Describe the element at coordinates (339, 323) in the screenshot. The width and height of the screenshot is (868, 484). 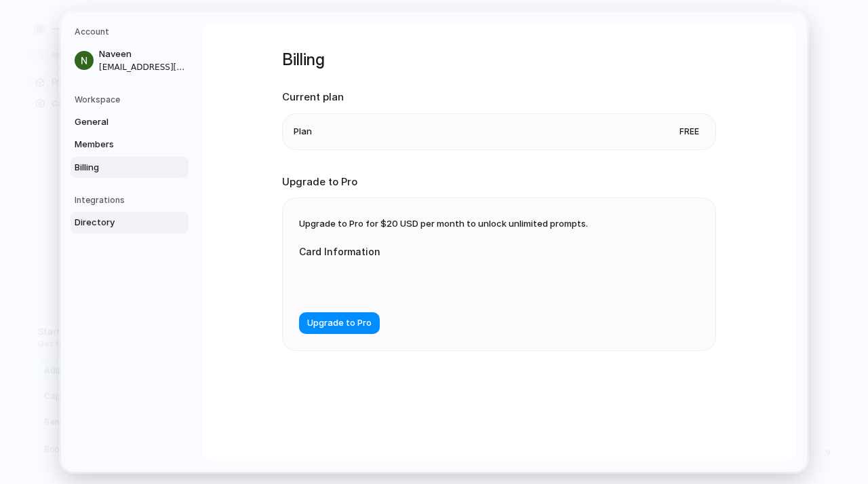
I see `span: Upgrade to Pro` at that location.